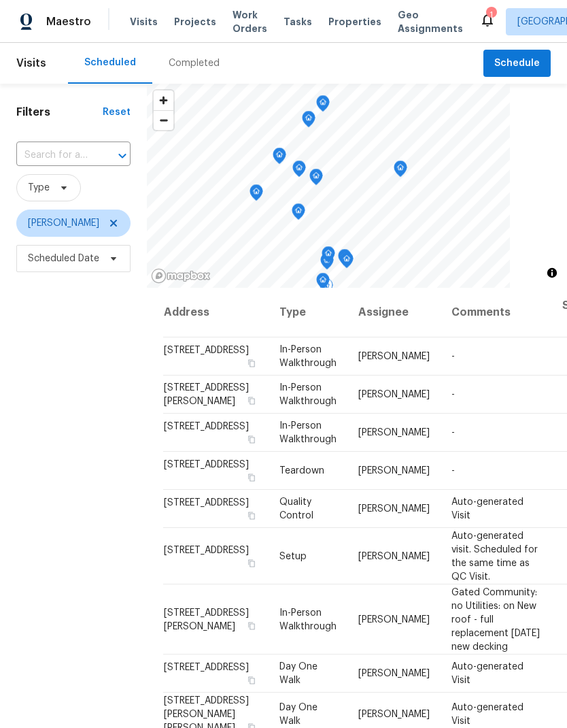  What do you see at coordinates (517, 63) in the screenshot?
I see `button: Schedule` at bounding box center [517, 63].